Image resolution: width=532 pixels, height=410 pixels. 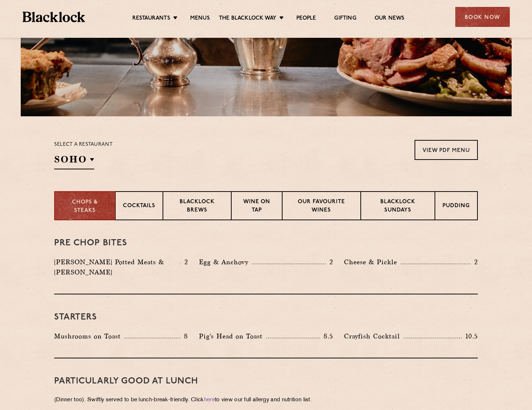 I want to click on a: View PDF Menu, so click(x=446, y=150).